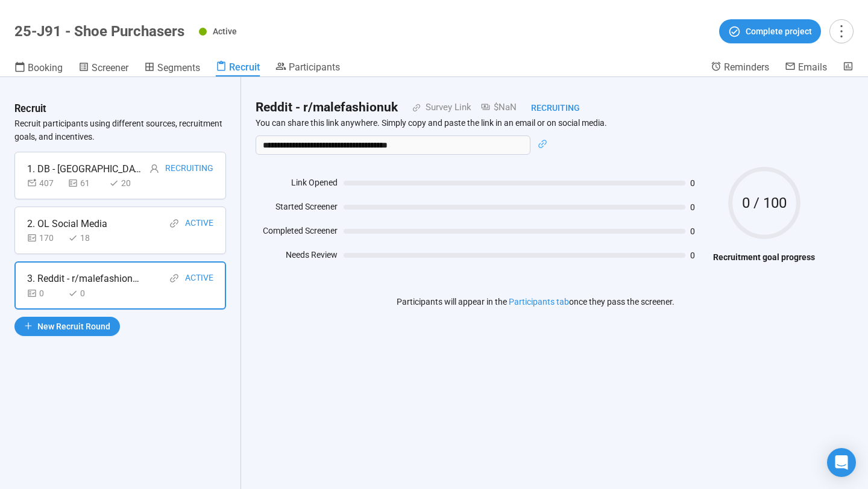 The image size is (868, 489). I want to click on span: Complete project, so click(779, 31).